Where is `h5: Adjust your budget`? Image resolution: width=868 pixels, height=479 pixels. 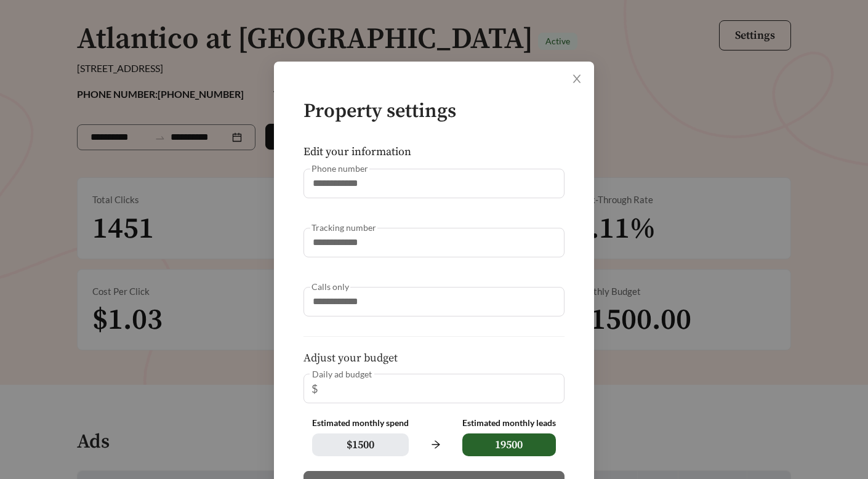
h5: Adjust your budget is located at coordinates (434, 358).